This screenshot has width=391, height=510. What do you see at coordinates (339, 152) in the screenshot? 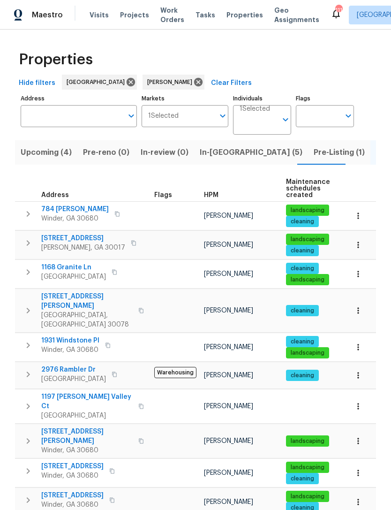
I see `span: Pre-Listing (1)` at bounding box center [339, 152].